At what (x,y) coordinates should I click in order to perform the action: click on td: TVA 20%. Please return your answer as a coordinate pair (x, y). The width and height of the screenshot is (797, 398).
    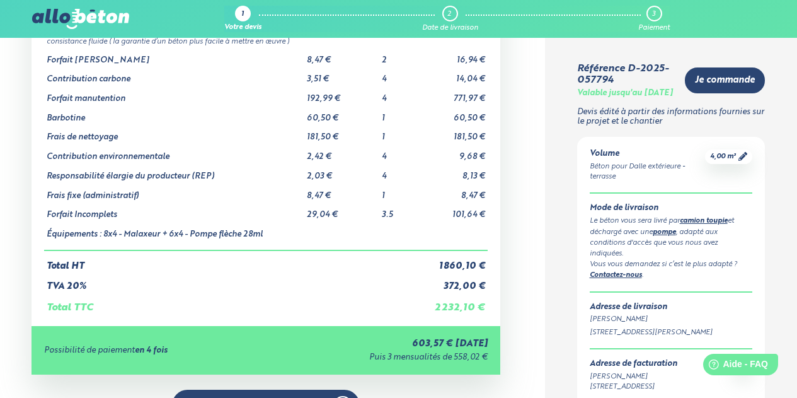
    Looking at the image, I should click on (234, 281).